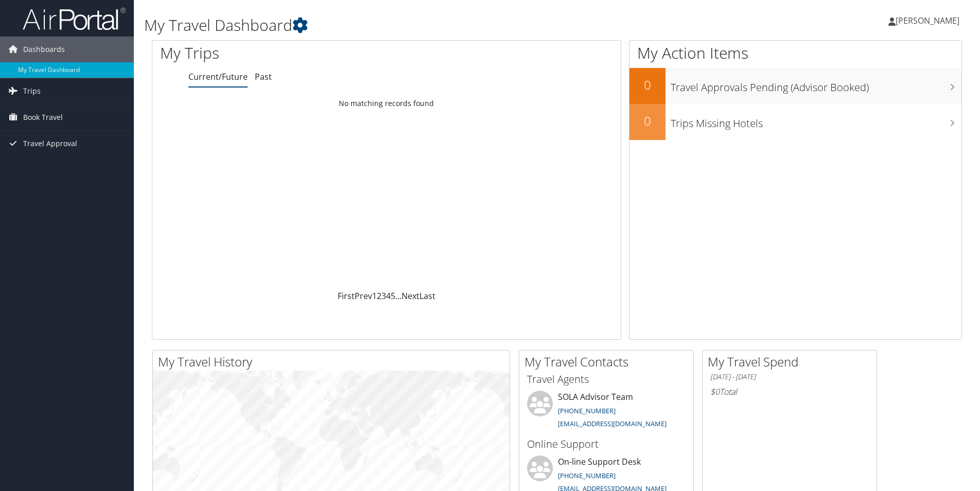  What do you see at coordinates (346, 296) in the screenshot?
I see `a: First` at bounding box center [346, 296].